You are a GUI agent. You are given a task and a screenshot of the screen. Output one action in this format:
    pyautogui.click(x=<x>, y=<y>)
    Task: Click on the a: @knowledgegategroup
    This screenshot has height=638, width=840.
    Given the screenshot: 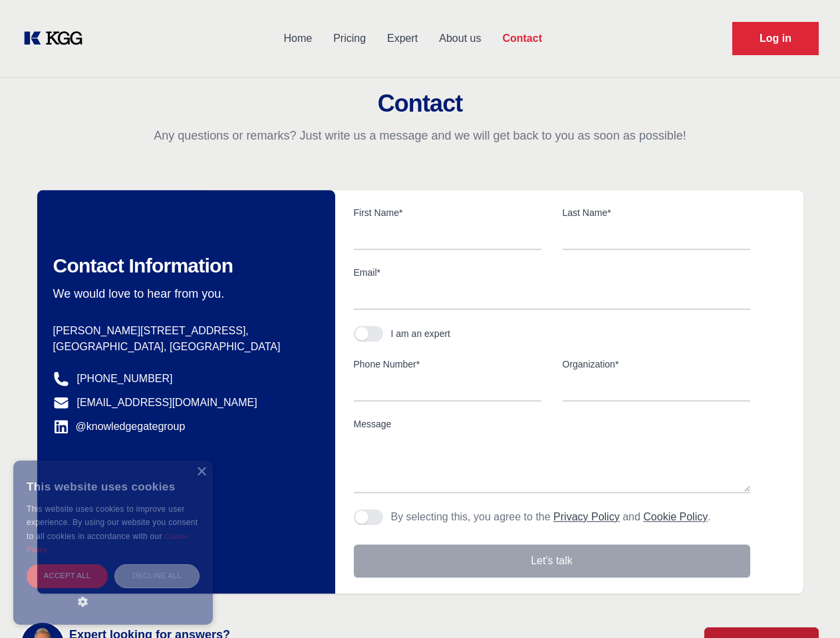 What is the action you would take?
    pyautogui.click(x=119, y=426)
    